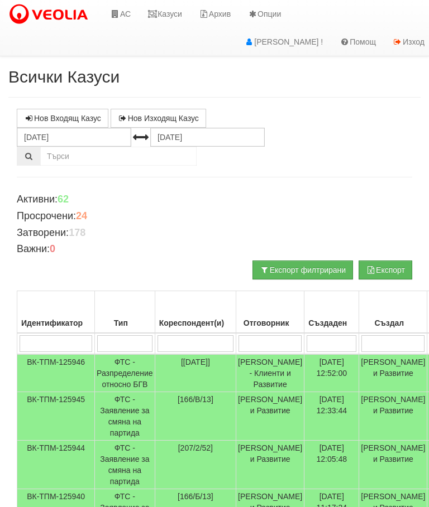 This screenshot has height=507, width=429. Describe the element at coordinates (214, 249) in the screenshot. I see `h4: Важни:` at that location.